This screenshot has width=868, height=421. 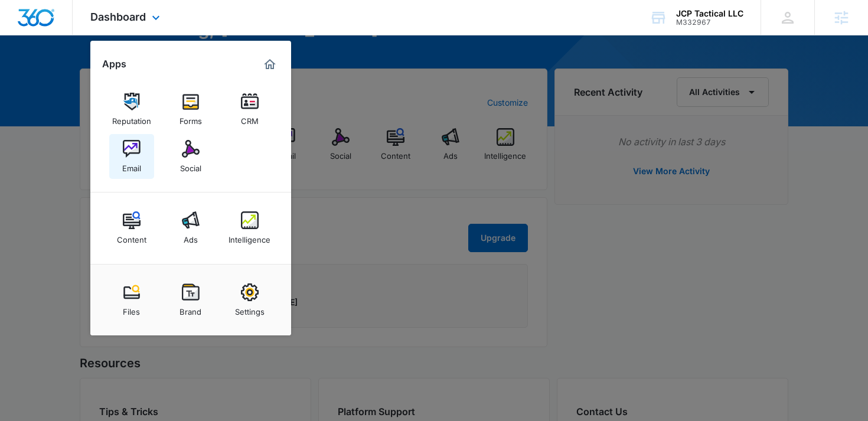 I want to click on a: Marketing 360® Dashboard, so click(x=270, y=64).